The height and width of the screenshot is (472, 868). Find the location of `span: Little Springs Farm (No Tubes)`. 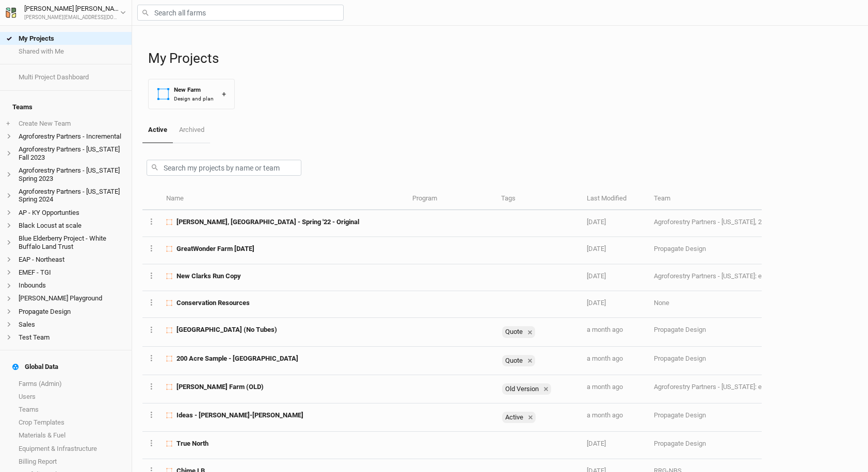

span: Little Springs Farm (No Tubes) is located at coordinates (226, 330).